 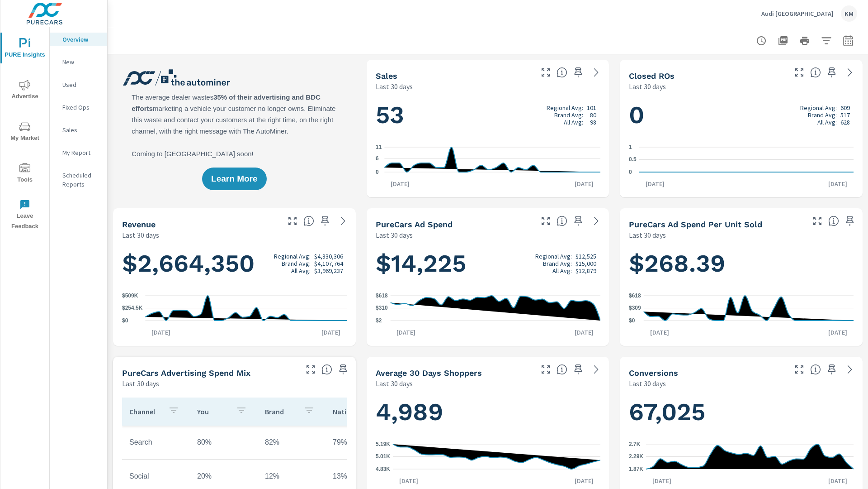 I want to click on span: Advertise, so click(x=25, y=91).